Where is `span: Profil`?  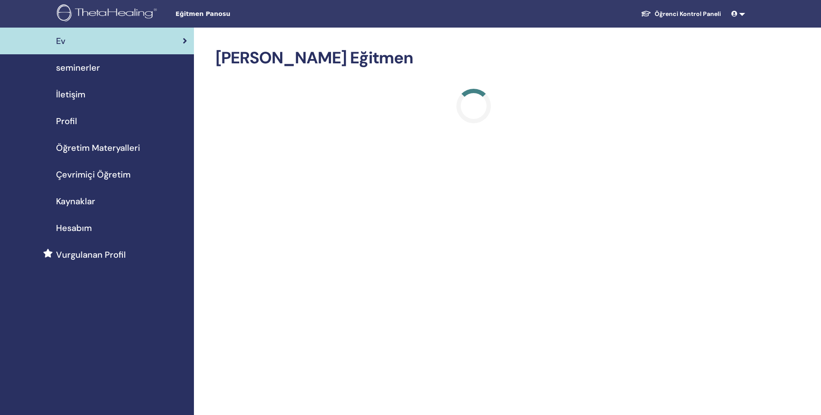
span: Profil is located at coordinates (66, 121).